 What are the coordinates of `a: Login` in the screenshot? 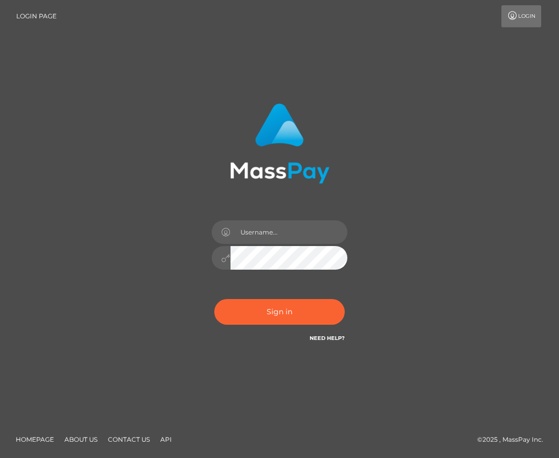 It's located at (522, 16).